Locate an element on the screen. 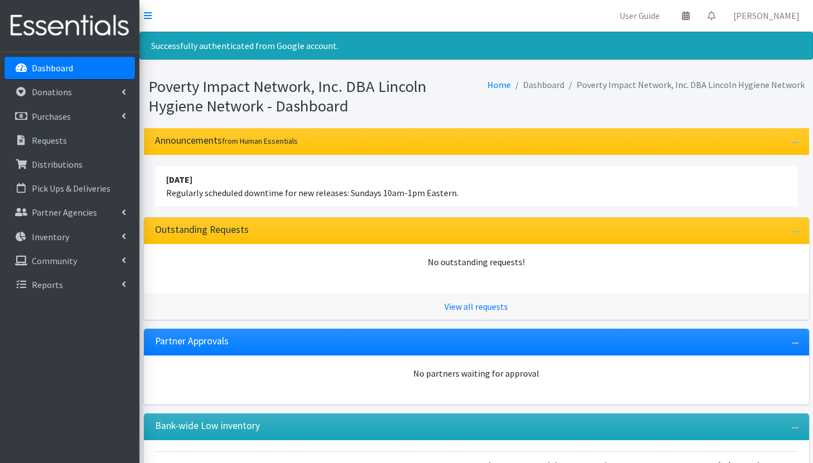  h3: Announcements is located at coordinates (226, 140).